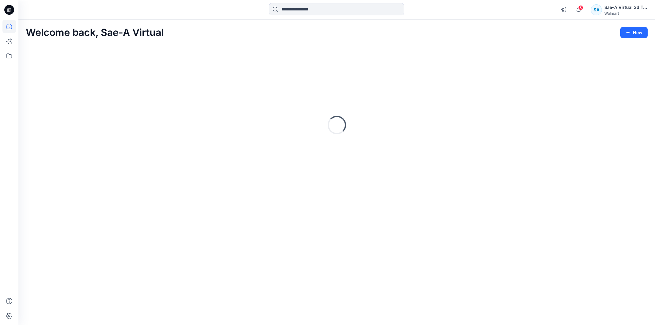 This screenshot has width=655, height=325. I want to click on div: Sae-A Virtual 3d Team, so click(626, 7).